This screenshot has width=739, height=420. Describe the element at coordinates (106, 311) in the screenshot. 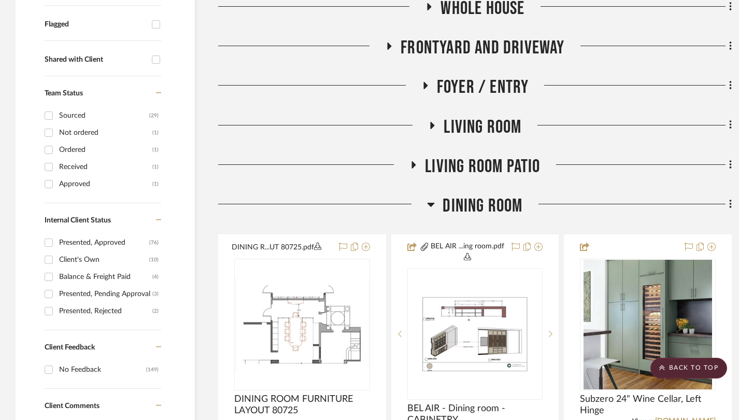

I see `div: Presented, Rejected` at that location.